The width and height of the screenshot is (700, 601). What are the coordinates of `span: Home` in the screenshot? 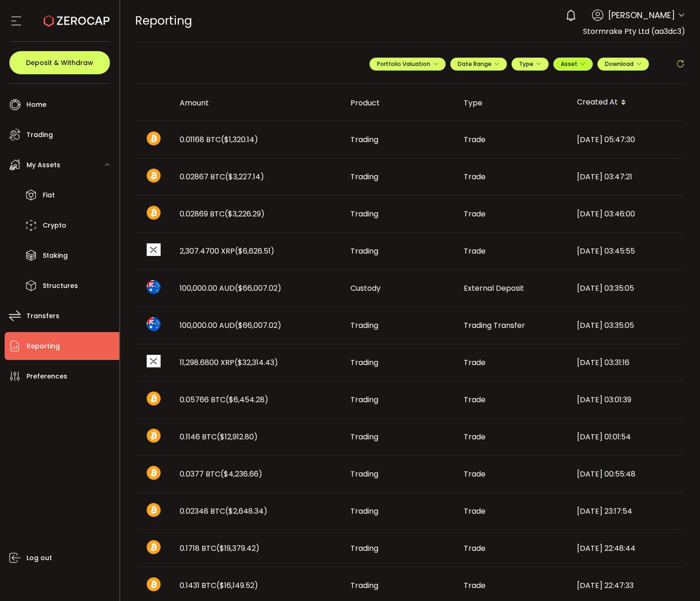 It's located at (37, 104).